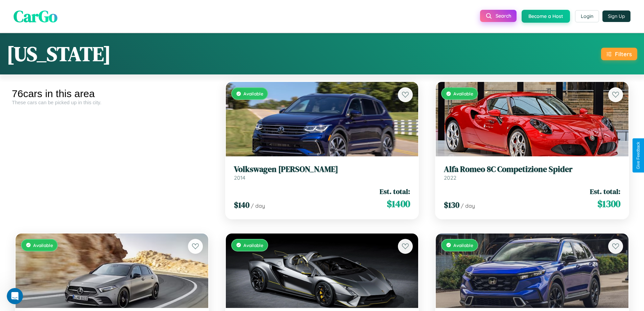 The height and width of the screenshot is (311, 644). I want to click on span: $ 1400, so click(398, 204).